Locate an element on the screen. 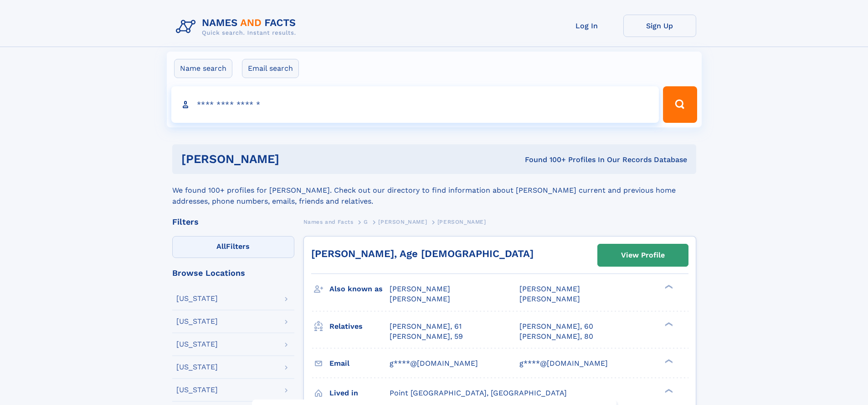 The width and height of the screenshot is (868, 405). span: All is located at coordinates (221, 246).